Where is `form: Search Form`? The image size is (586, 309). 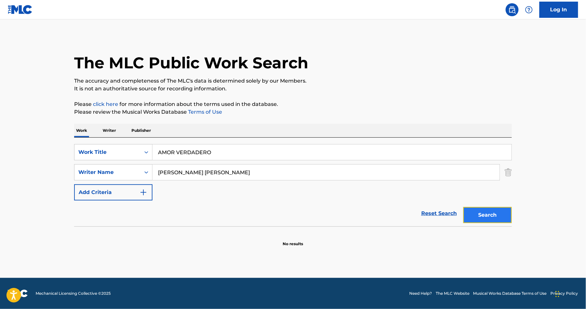 form: Search Form is located at coordinates (293, 185).